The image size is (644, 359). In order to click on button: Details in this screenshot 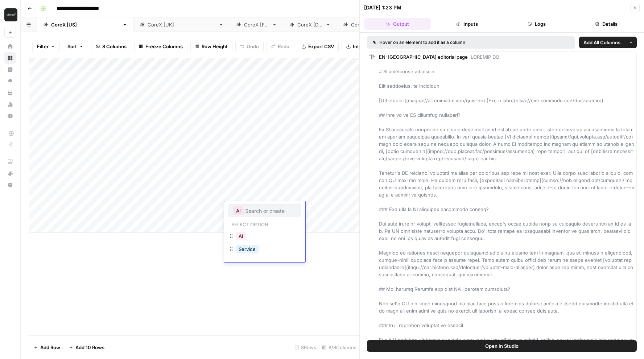, I will do `click(607, 24)`.